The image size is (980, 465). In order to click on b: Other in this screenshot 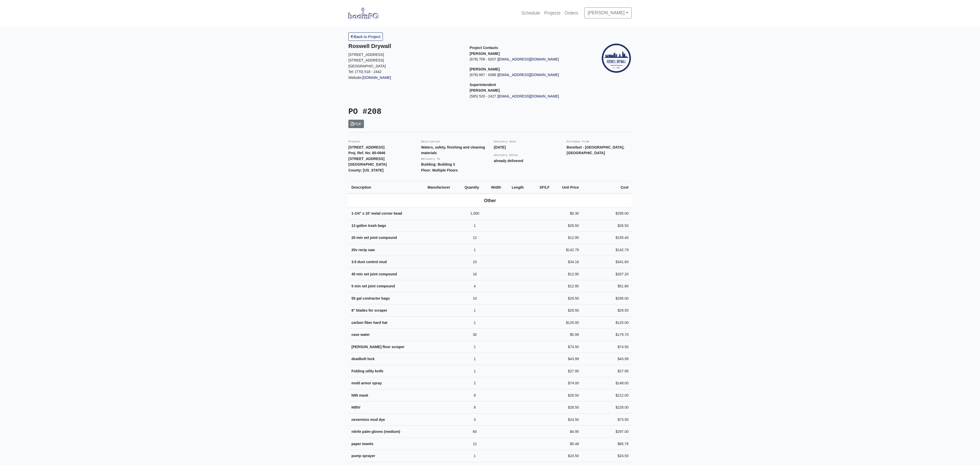, I will do `click(490, 201)`.